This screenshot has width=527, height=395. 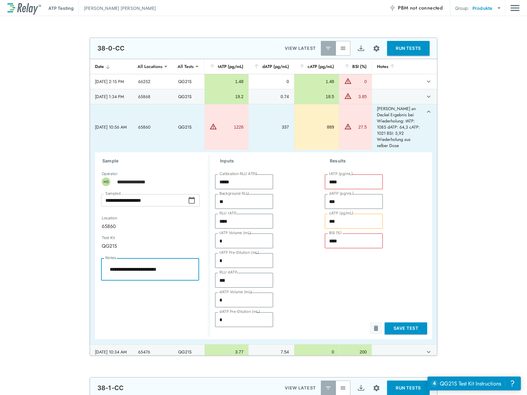 What do you see at coordinates (106, 182) in the screenshot?
I see `div: MS` at bounding box center [106, 182].